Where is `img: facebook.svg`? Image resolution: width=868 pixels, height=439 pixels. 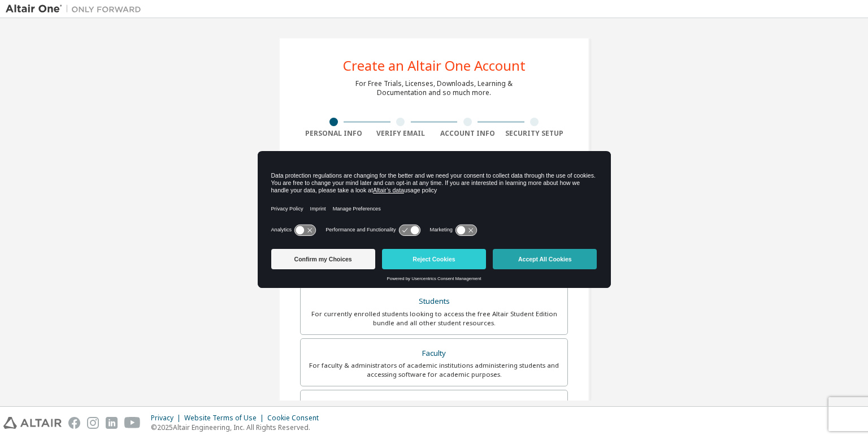
img: facebook.svg is located at coordinates (74, 422).